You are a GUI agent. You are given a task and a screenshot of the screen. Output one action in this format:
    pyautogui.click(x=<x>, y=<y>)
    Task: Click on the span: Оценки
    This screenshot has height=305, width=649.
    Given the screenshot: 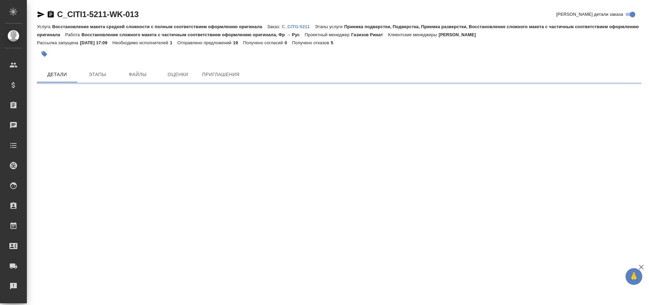 What is the action you would take?
    pyautogui.click(x=178, y=74)
    